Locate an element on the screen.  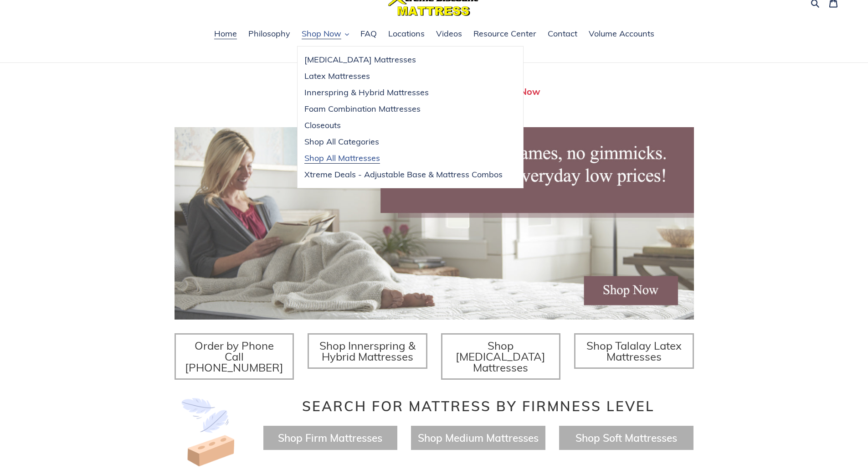
img: herobannermay2022-1652879215306_1200x.jpg is located at coordinates (434, 224).